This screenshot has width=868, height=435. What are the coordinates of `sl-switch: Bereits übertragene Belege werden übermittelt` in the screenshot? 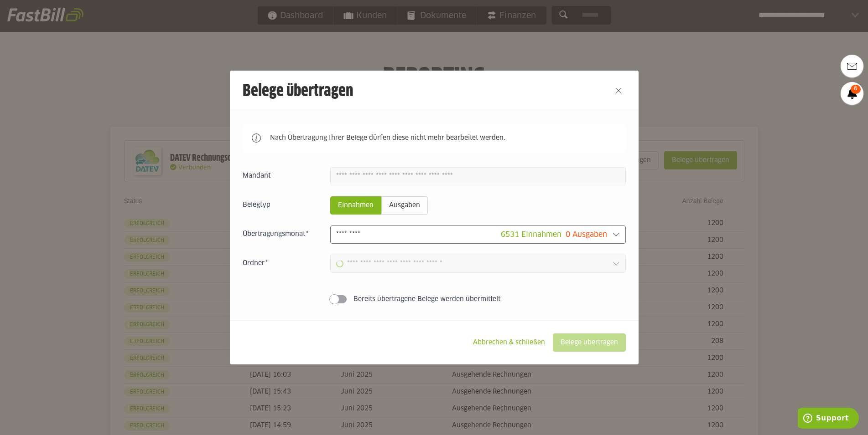 It's located at (434, 299).